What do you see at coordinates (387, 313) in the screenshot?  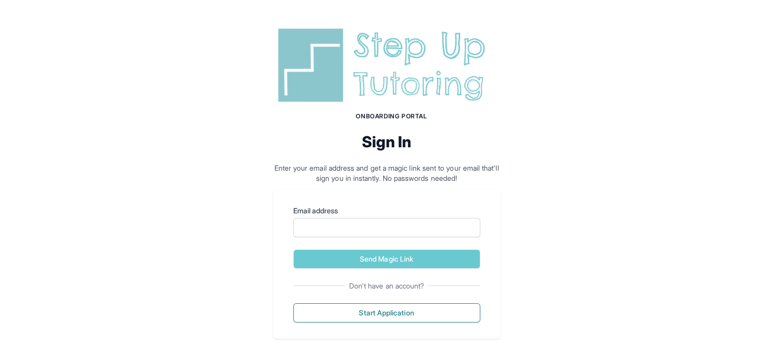 I see `a: Start Application` at bounding box center [387, 313].